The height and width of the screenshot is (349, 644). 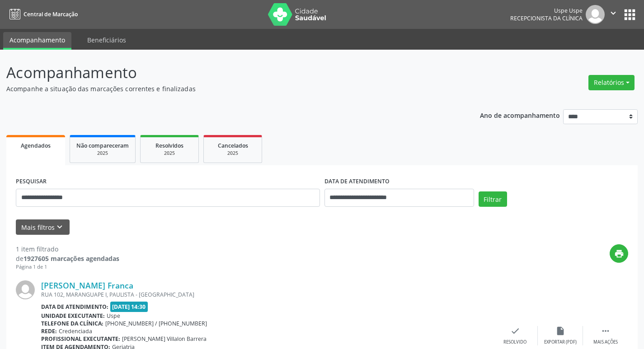 I want to click on div: Mais ações, so click(x=605, y=342).